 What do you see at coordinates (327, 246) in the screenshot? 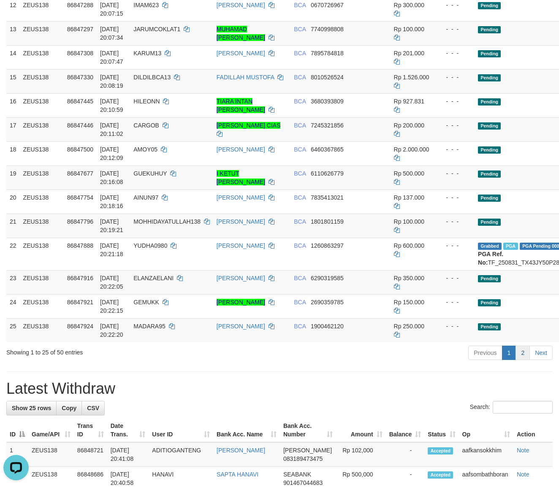
I see `span: Copy 1260863297 to clipboard` at bounding box center [327, 246].